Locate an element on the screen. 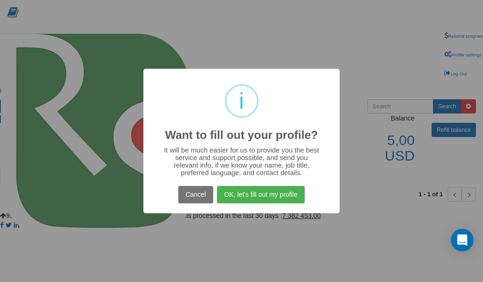 This screenshot has width=483, height=282. button: Cancel is located at coordinates (195, 195).